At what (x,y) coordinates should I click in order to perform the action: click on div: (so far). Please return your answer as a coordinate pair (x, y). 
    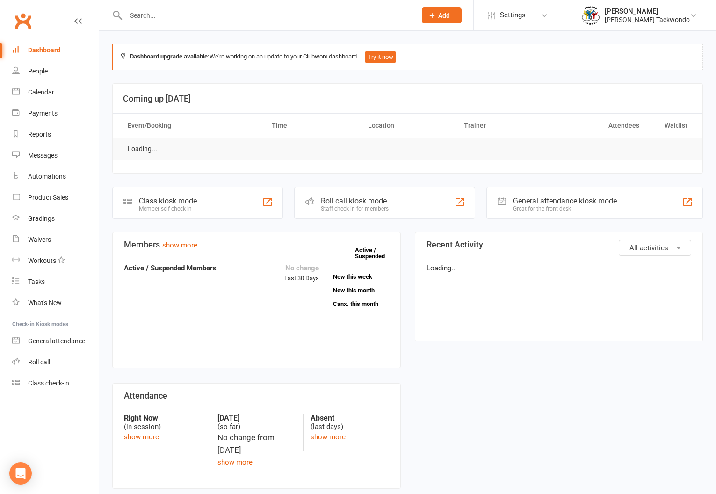
    Looking at the image, I should click on (257, 422).